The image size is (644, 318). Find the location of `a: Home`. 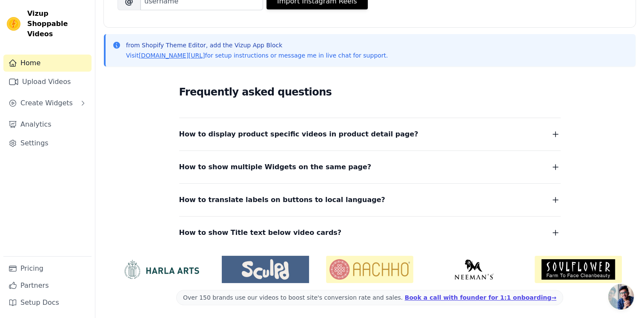

a: Home is located at coordinates (48, 63).